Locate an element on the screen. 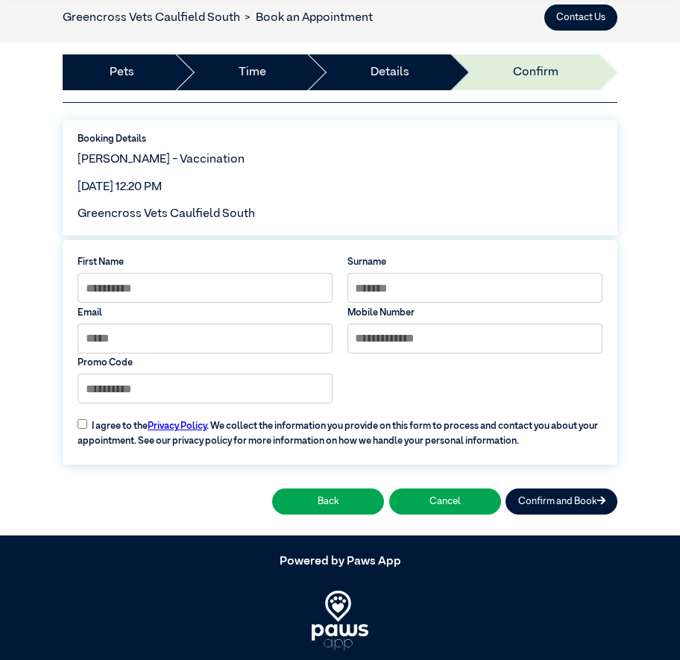  a: Privacy Policy is located at coordinates (177, 426).